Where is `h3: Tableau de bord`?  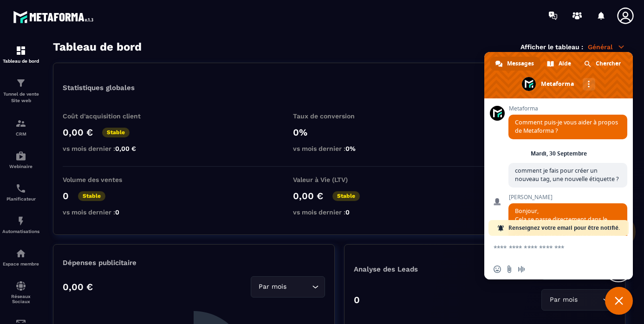
h3: Tableau de bord is located at coordinates (97, 47).